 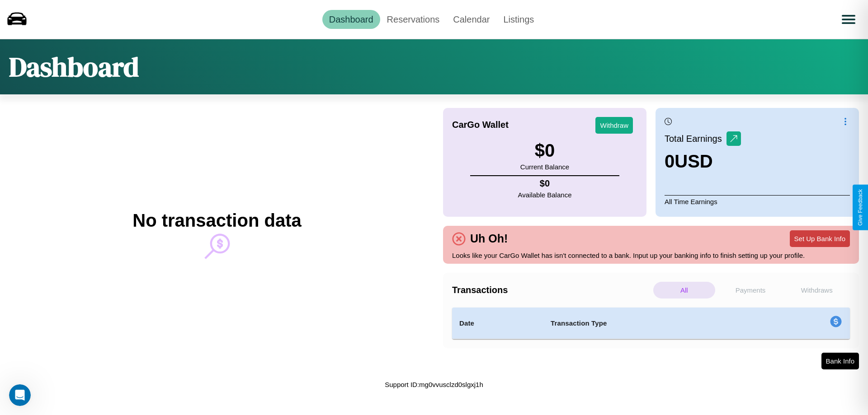 I want to click on p: All, so click(x=684, y=290).